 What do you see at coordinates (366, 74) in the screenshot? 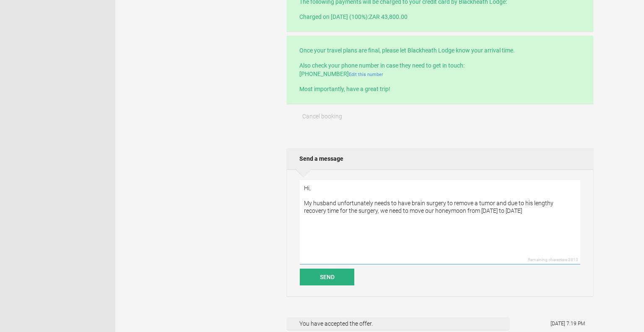
I see `a: Edit this number` at bounding box center [366, 74].